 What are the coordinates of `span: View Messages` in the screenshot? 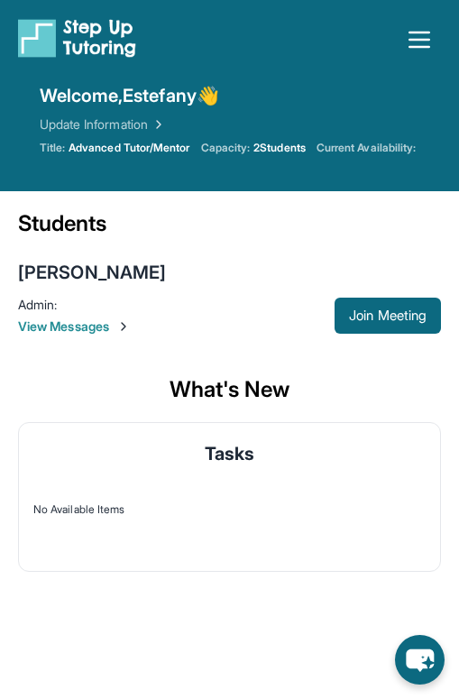 It's located at (176, 327).